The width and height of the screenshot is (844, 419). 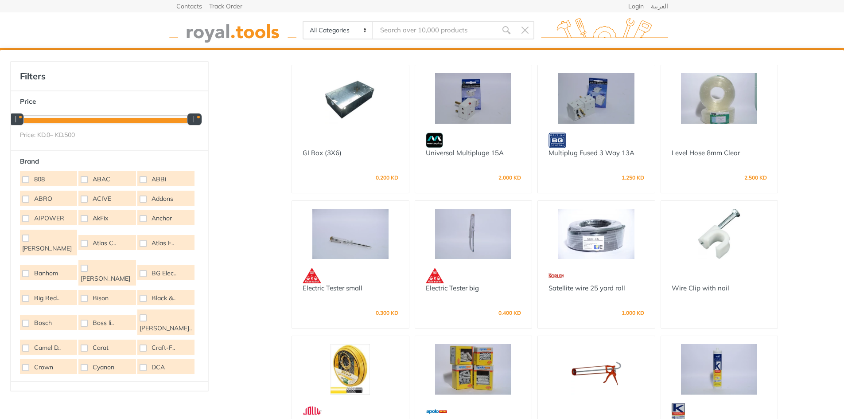 I want to click on span: Cyanon, so click(x=103, y=367).